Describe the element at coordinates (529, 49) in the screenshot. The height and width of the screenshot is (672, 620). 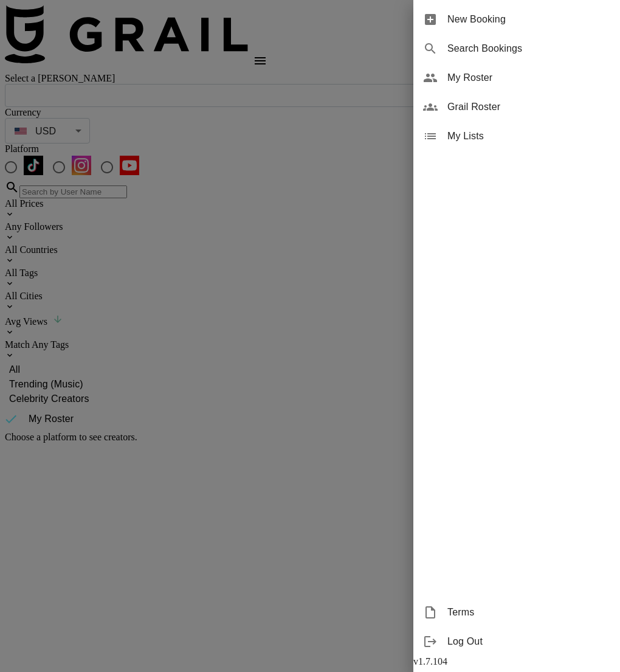
I see `span: Search Bookings` at that location.